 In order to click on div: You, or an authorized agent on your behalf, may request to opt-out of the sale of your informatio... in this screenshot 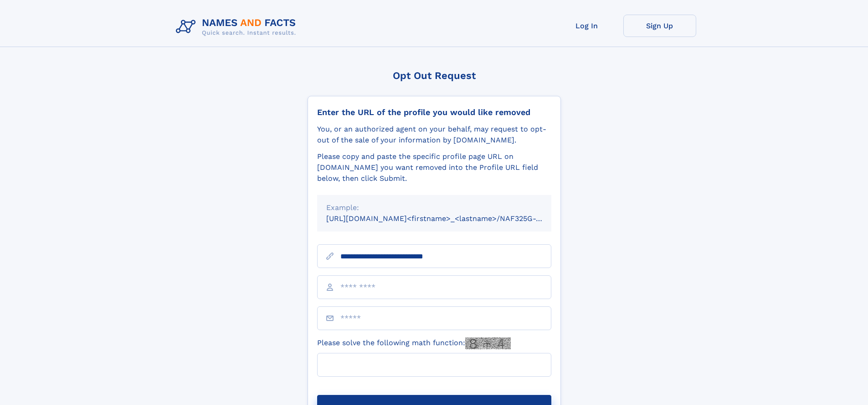, I will do `click(434, 135)`.